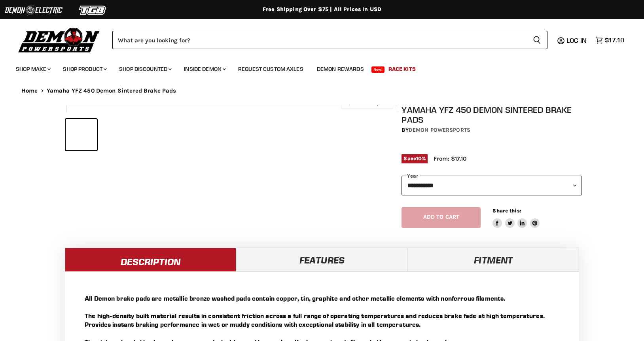 The height and width of the screenshot is (341, 644). What do you see at coordinates (322, 91) in the screenshot?
I see `nav: Breadcrumbs` at bounding box center [322, 91].